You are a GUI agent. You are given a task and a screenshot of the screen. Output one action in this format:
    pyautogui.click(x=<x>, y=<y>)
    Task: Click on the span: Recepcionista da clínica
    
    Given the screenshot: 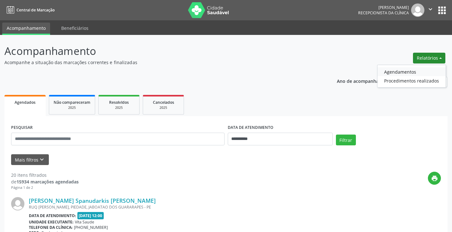 What is the action you would take?
    pyautogui.click(x=383, y=13)
    